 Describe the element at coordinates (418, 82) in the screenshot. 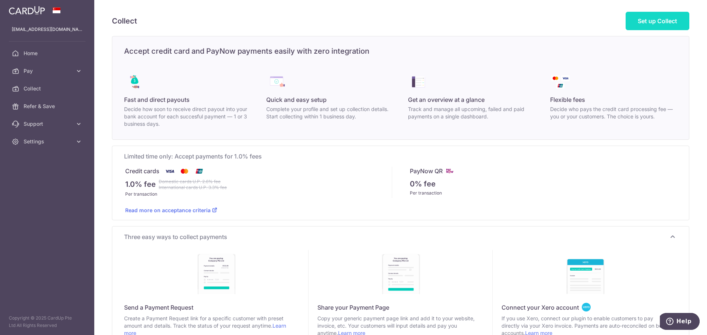

I see `img: collect_benefits-all-in-one-overview-ecae168be53d4dea631b4473abdc9059fc34e556e287cb8dd7d0b18560f7...` at that location.